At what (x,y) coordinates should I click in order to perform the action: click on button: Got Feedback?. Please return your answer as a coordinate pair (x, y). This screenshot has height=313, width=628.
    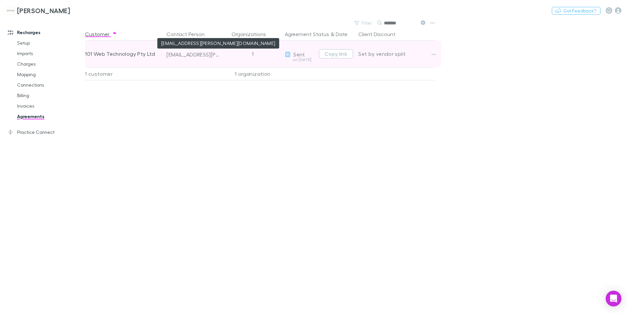
    Looking at the image, I should click on (576, 11).